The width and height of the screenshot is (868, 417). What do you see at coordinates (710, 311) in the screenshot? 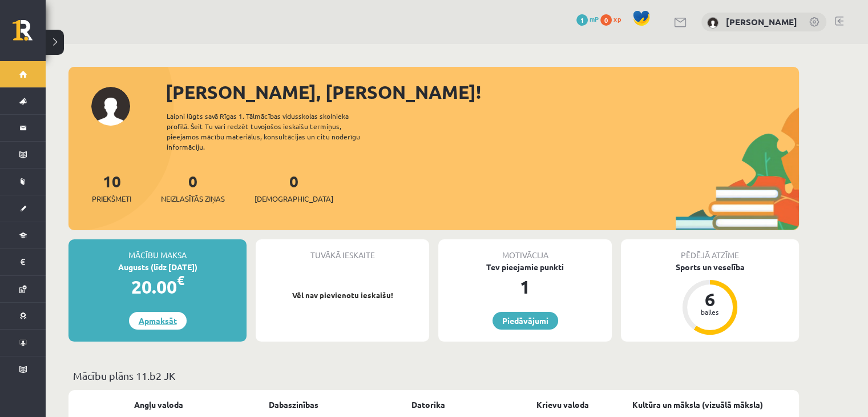
I see `div: balles` at bounding box center [710, 311].